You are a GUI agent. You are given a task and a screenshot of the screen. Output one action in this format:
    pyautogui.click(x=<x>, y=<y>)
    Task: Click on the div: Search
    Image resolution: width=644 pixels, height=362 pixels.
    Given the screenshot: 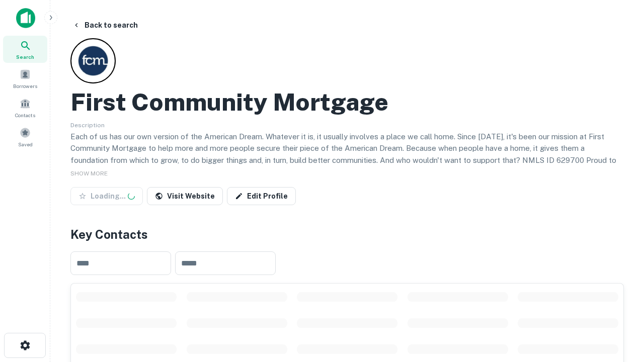 What is the action you would take?
    pyautogui.click(x=25, y=49)
    